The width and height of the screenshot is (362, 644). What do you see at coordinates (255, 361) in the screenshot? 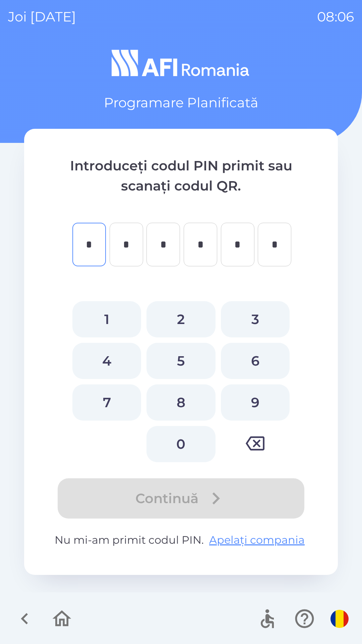
I see `button: 6` at bounding box center [255, 361].